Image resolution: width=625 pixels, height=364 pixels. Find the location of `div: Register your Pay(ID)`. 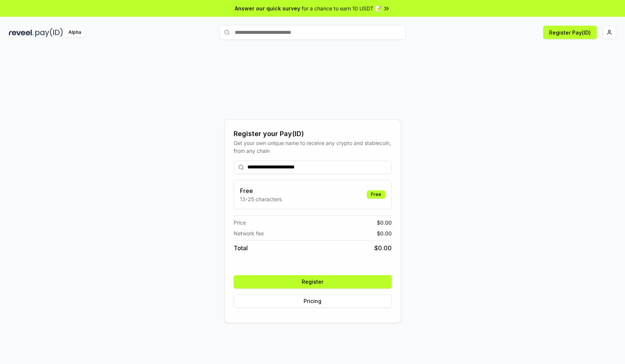

div: Register your Pay(ID) is located at coordinates (312, 134).